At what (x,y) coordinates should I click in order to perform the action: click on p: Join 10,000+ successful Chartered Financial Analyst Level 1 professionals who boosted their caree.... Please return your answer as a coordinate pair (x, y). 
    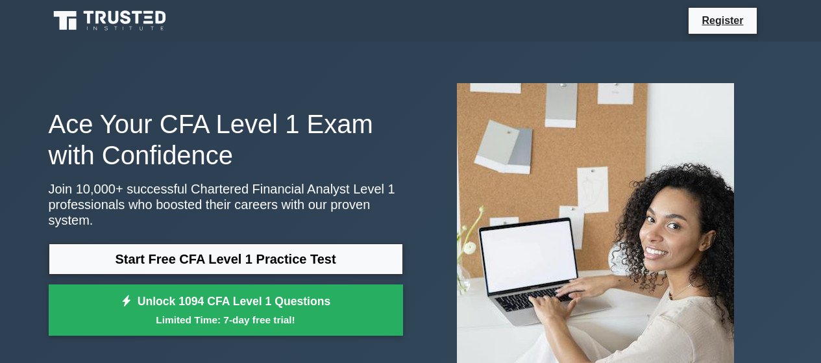
    Looking at the image, I should click on (226, 204).